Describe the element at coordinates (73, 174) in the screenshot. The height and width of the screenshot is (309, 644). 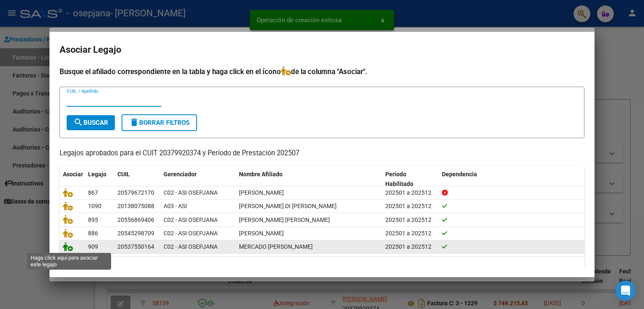
I see `span: Asociar` at that location.